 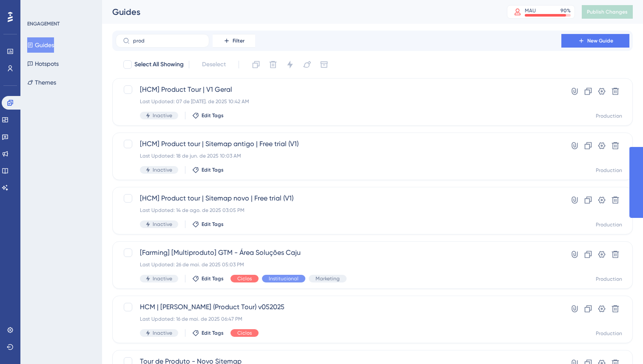 What do you see at coordinates (42, 82) in the screenshot?
I see `button: Themes` at bounding box center [42, 82].